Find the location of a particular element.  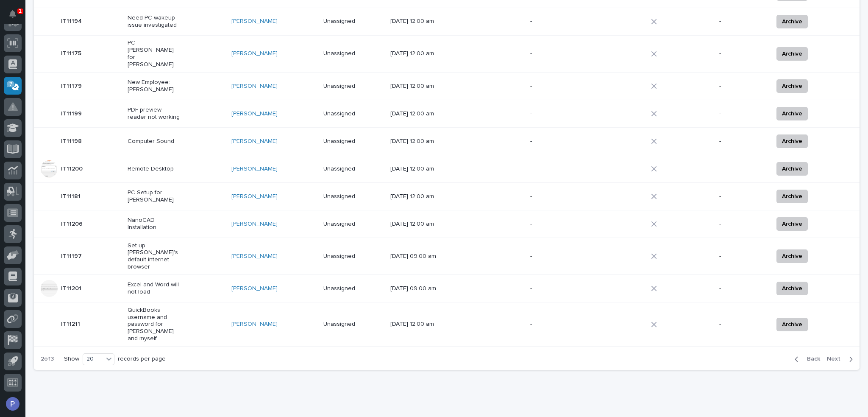

button: Back is located at coordinates (806, 359).